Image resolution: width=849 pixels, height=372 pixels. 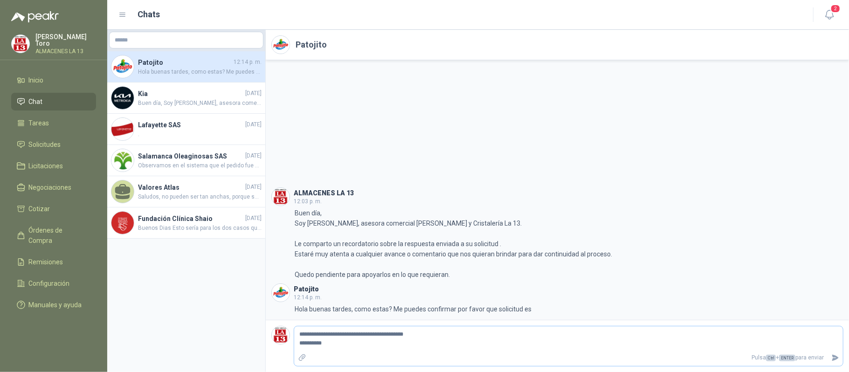 I want to click on p: Hola buenas tardes, como estas? Me puedes confirmar por favor que solicitud es, so click(x=413, y=309).